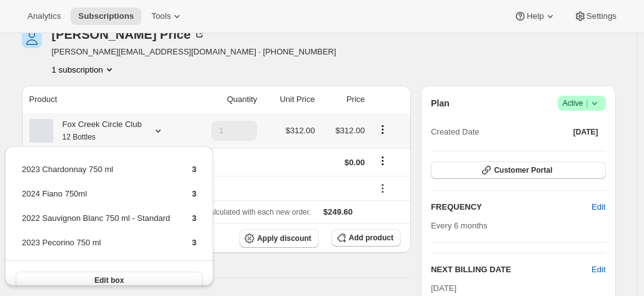 This screenshot has height=296, width=644. Describe the element at coordinates (167, 16) in the screenshot. I see `button: Tools` at that location.